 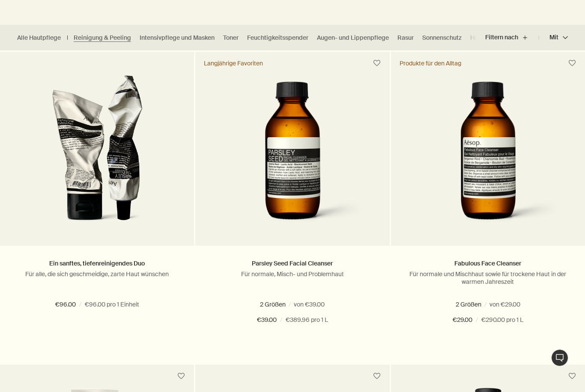 What do you see at coordinates (97, 264) in the screenshot?
I see `a: Ein sanftes, tiefenreinigendes Duo` at bounding box center [97, 264].